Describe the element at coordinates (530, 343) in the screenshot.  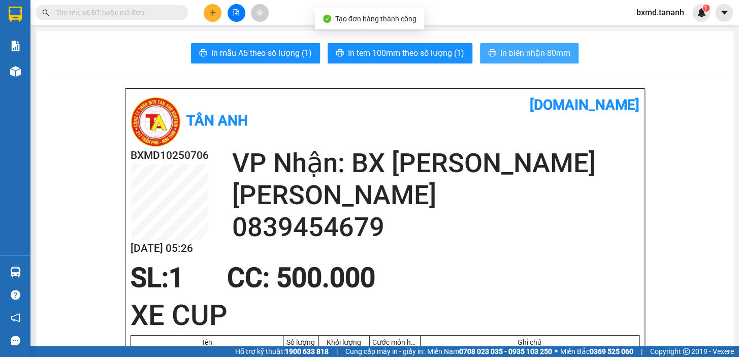
I see `div: Ghi chú` at that location.